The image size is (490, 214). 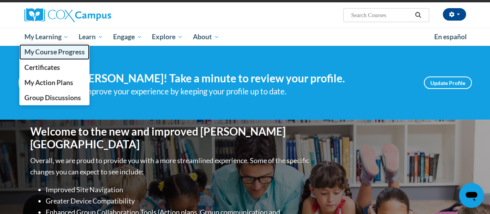 What do you see at coordinates (55, 67) in the screenshot?
I see `a: Certificates` at bounding box center [55, 67].